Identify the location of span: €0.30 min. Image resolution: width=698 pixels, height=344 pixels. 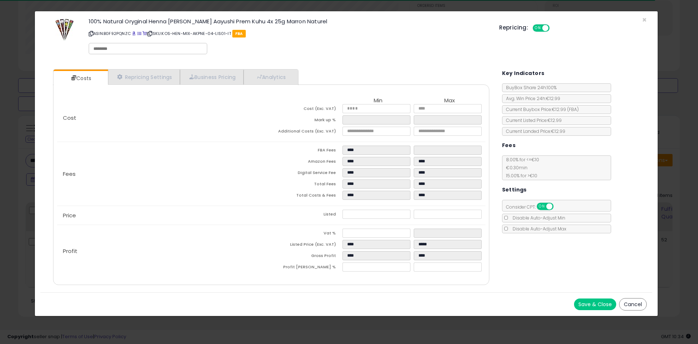
(515, 167).